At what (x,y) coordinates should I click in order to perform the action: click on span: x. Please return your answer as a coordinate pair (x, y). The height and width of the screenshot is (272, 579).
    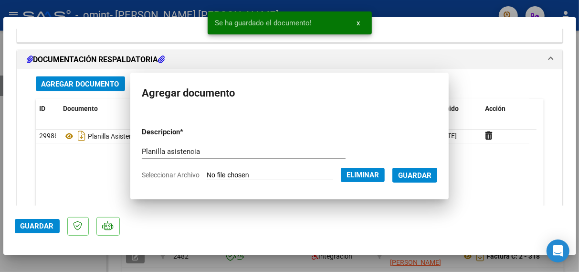
    Looking at the image, I should click on (359, 23).